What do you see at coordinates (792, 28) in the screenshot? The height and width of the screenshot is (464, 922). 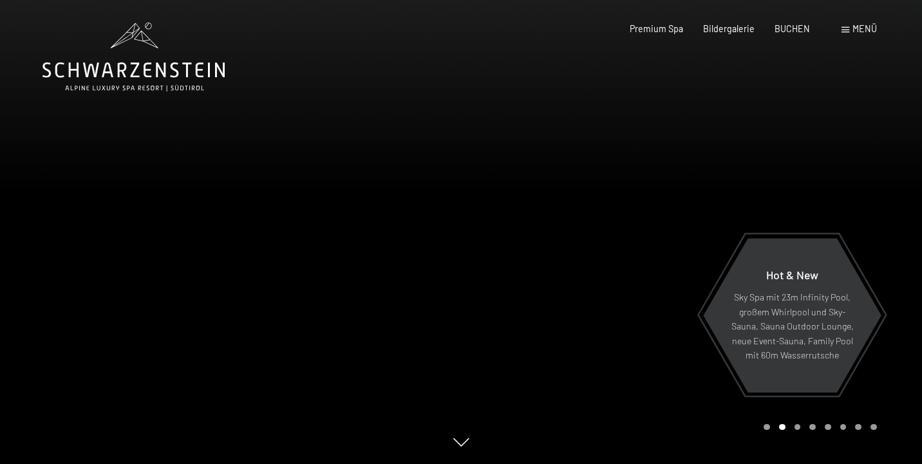 I see `a: BUCHEN` at bounding box center [792, 28].